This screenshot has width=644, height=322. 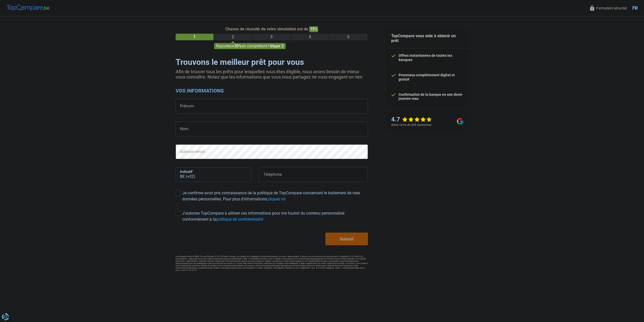 I want to click on div: 1, so click(x=195, y=37).